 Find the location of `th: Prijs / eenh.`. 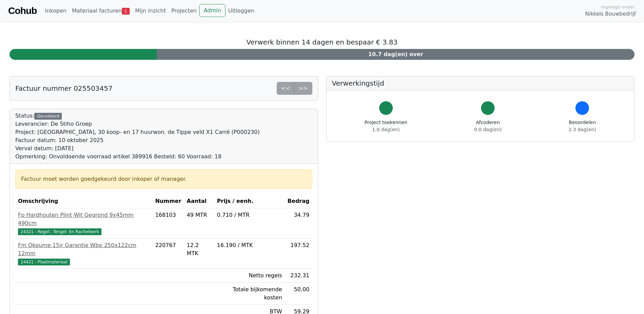

th: Prijs / eenh. is located at coordinates (250, 201).